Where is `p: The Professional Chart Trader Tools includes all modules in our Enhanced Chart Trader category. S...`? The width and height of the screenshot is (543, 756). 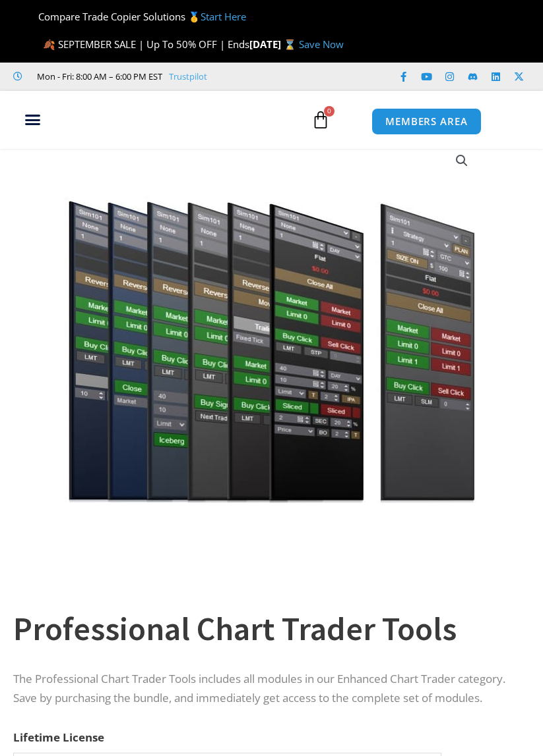 p: The Professional Chart Trader Tools includes all modules in our Enhanced Chart Trader category. S... is located at coordinates (264, 689).